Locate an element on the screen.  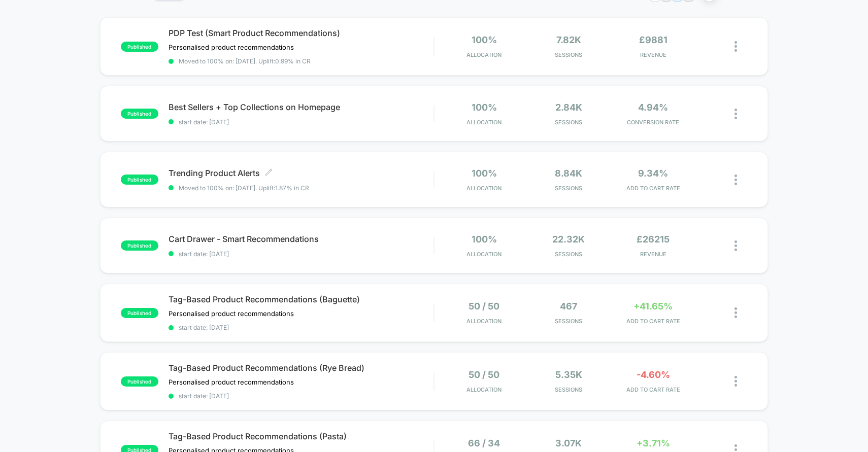
span: 467 is located at coordinates (568, 306).